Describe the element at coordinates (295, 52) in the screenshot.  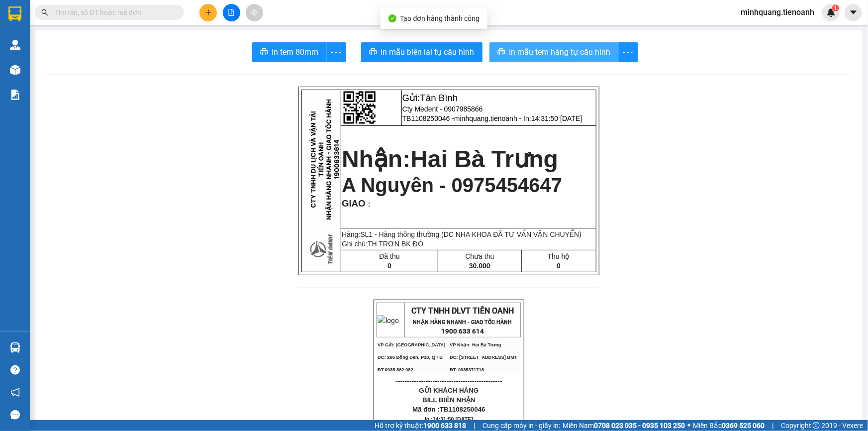
I see `span: In tem 80mm` at that location.